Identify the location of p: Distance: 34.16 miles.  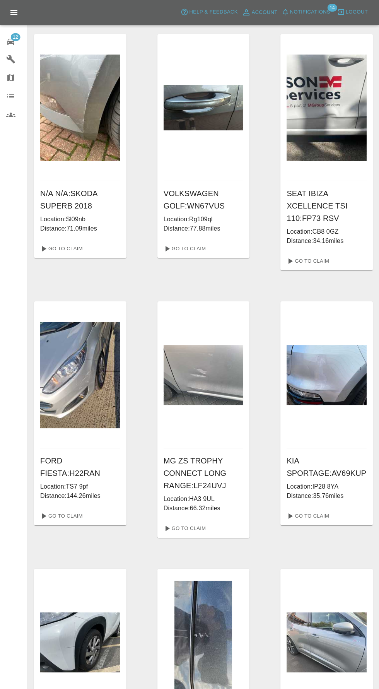
(326, 241).